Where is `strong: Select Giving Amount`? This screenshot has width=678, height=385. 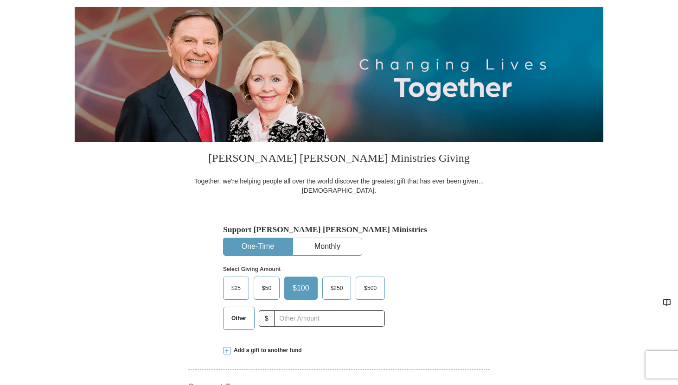
strong: Select Giving Amount is located at coordinates (252, 269).